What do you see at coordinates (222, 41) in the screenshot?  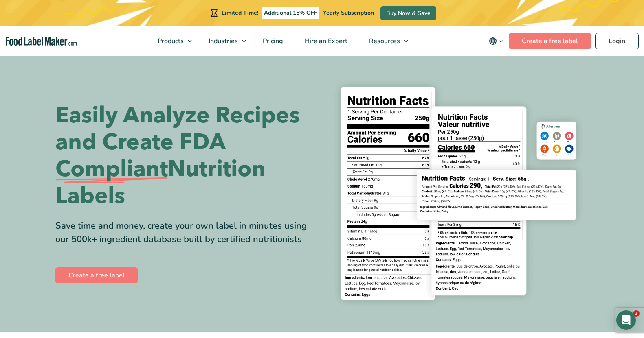 I see `span: Industries` at bounding box center [222, 41].